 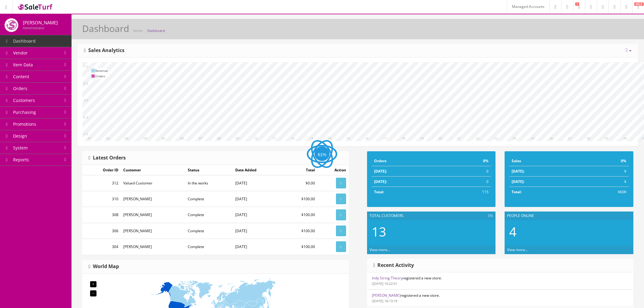 I want to click on td: $60K, so click(x=603, y=192).